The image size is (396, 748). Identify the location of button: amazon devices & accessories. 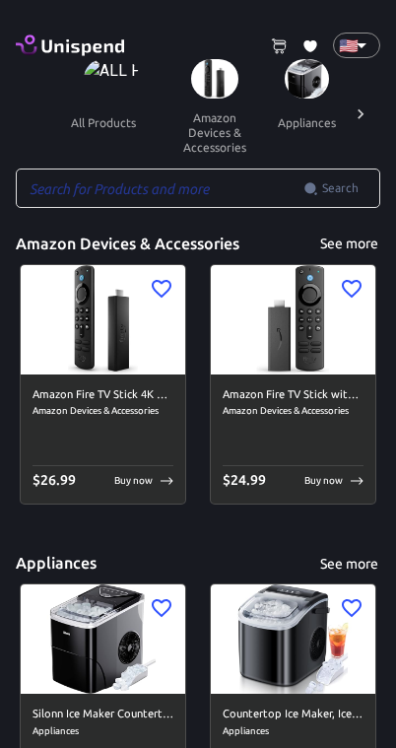
(215, 132).